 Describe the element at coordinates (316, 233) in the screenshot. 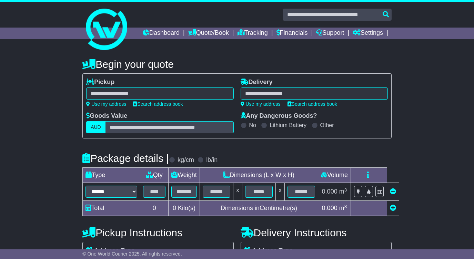

I see `h4: Delivery Instructions` at that location.